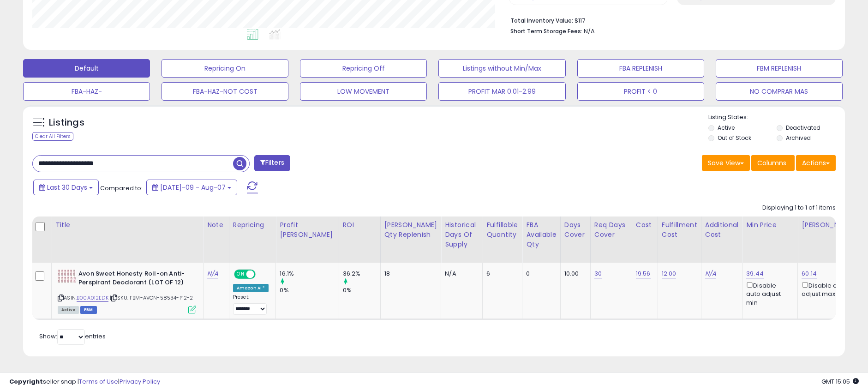  I want to click on a: 30, so click(598, 273).